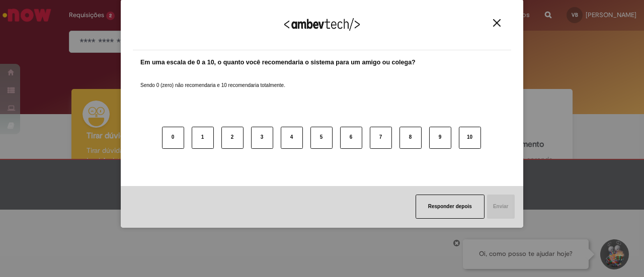 The image size is (644, 277). Describe the element at coordinates (263, 138) in the screenshot. I see `button: 3` at that location.